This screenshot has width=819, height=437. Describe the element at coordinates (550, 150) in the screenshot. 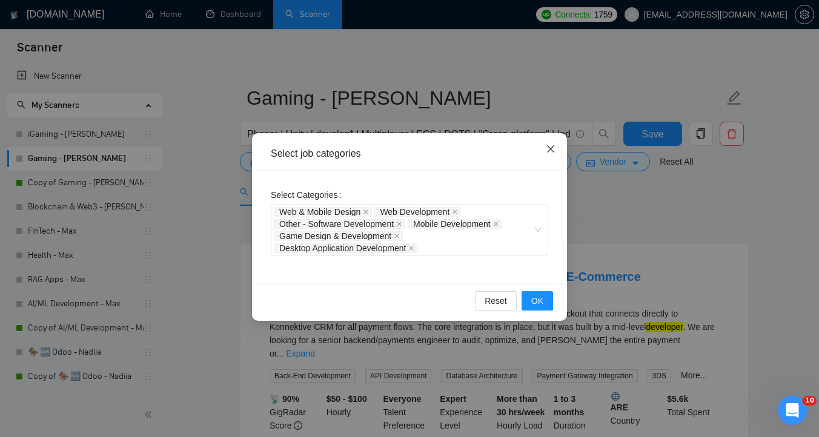

I see `button: Close` at that location.